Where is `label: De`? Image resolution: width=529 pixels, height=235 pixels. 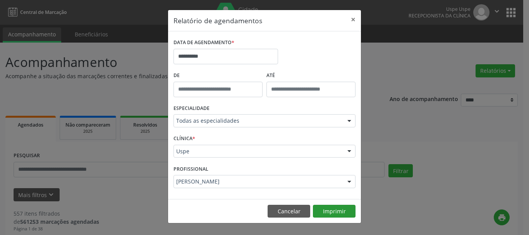
label: De is located at coordinates (218, 75).